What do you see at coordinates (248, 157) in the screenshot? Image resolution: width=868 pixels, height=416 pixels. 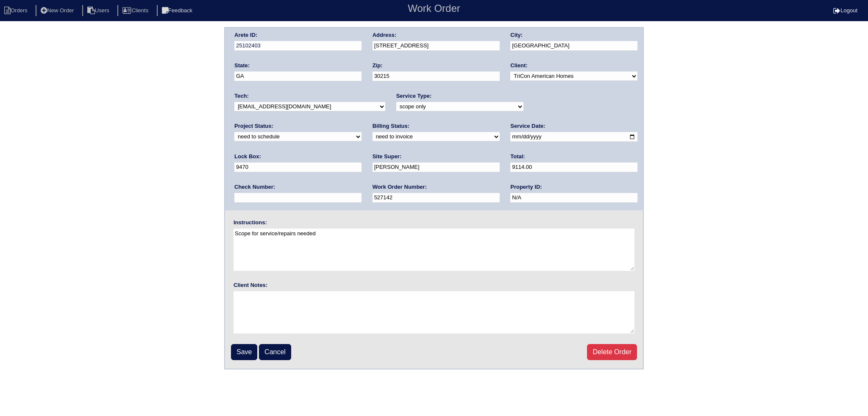 I see `label: Lock Box:` at bounding box center [248, 157].